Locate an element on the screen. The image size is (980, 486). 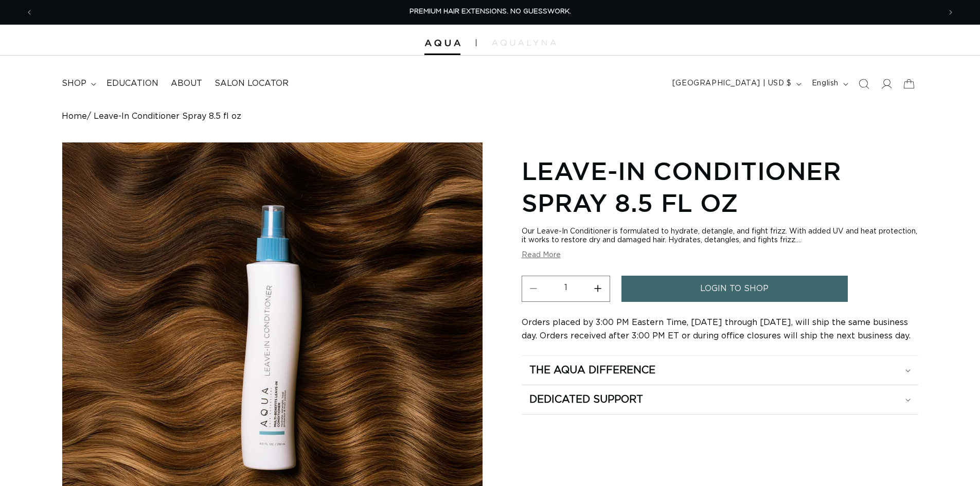
a: About is located at coordinates (186, 84).